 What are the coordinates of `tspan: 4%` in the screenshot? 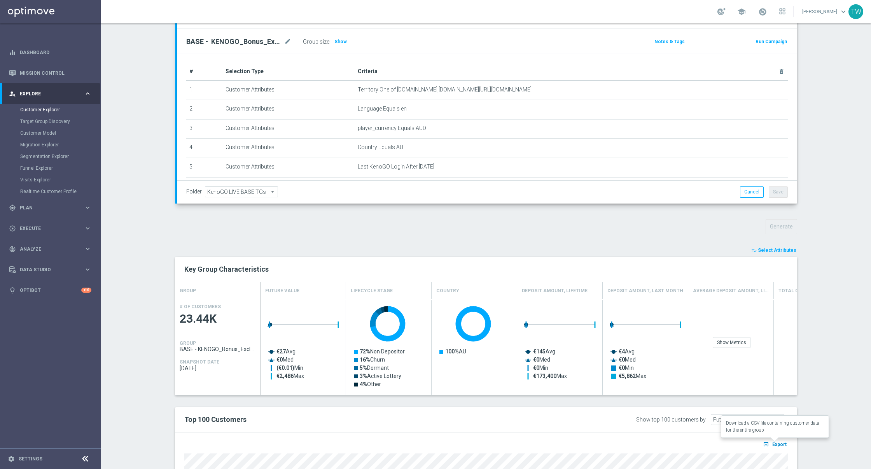 It's located at (363, 384).